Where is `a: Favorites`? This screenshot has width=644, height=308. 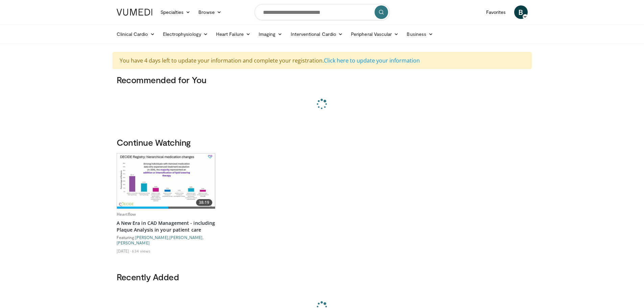 a: Favorites is located at coordinates (496, 12).